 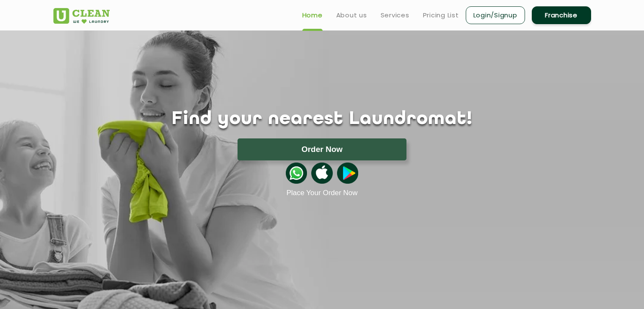 What do you see at coordinates (562, 15) in the screenshot?
I see `a: Franchise` at bounding box center [562, 15].